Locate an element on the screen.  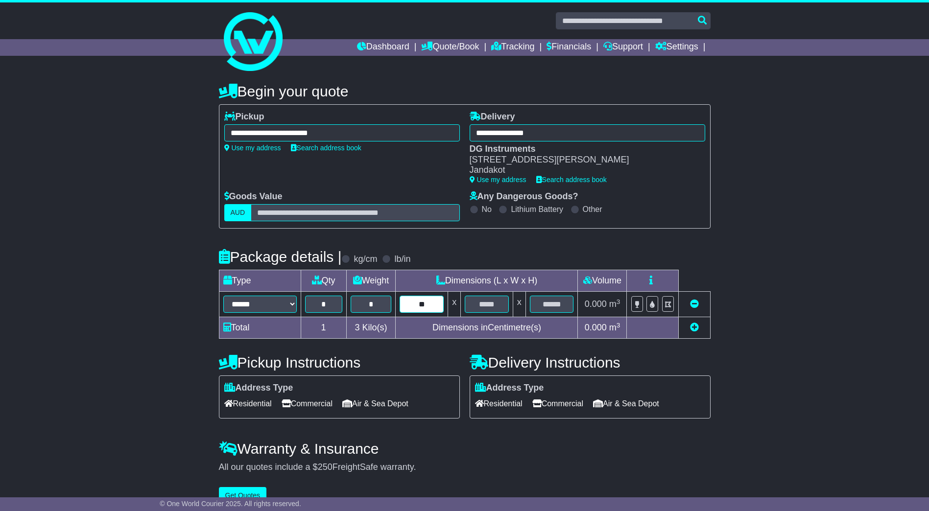
label: Delivery is located at coordinates (492, 117).